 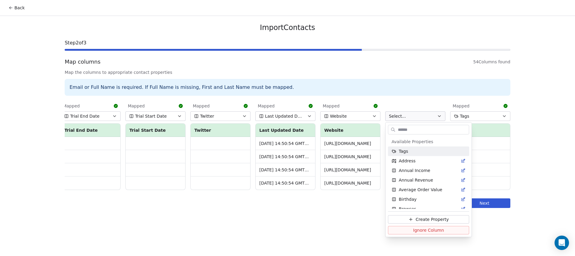 I want to click on span: Browser, so click(x=407, y=209).